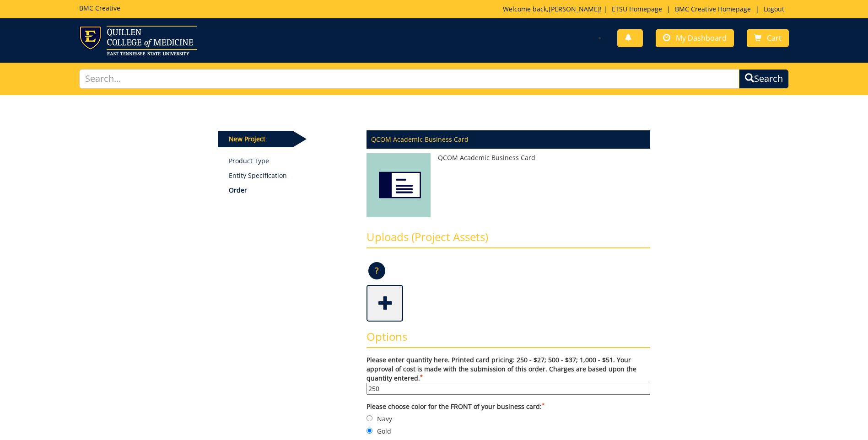  What do you see at coordinates (764, 78) in the screenshot?
I see `button: Search` at bounding box center [764, 78].